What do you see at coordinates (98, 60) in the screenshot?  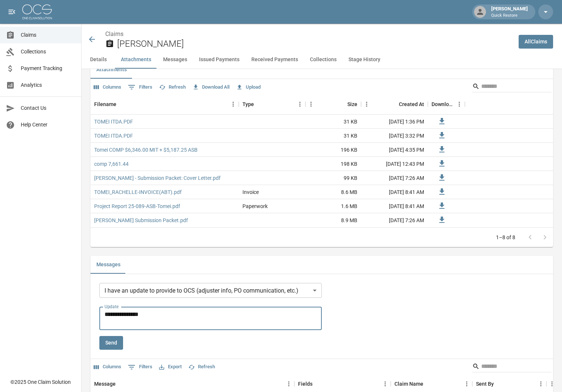 I see `button: Details` at bounding box center [98, 60].